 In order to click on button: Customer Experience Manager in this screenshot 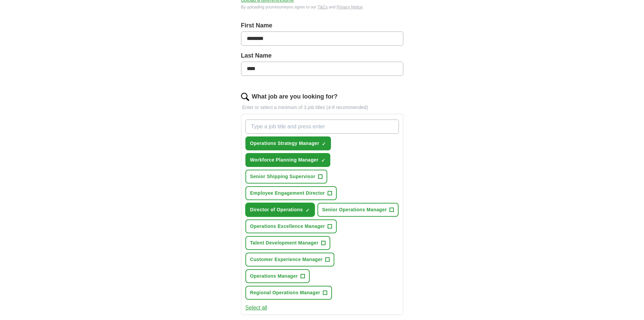, I will do `click(290, 259)`.